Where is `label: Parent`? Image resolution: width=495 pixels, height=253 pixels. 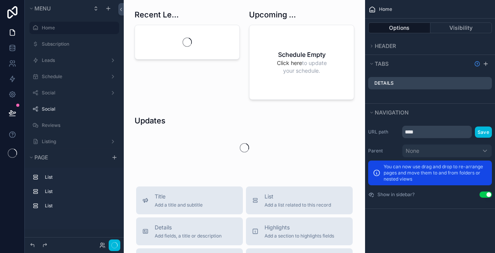
label: Parent is located at coordinates (384, 151).